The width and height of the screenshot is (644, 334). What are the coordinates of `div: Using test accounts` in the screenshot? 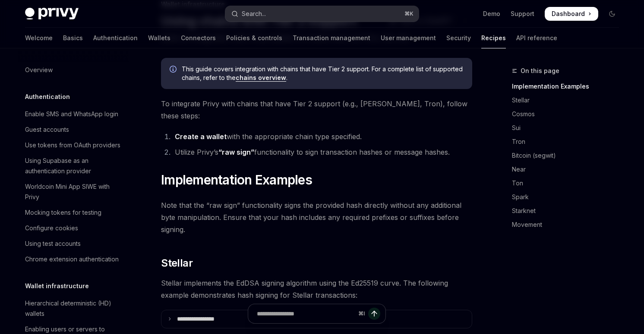 It's located at (53, 244).